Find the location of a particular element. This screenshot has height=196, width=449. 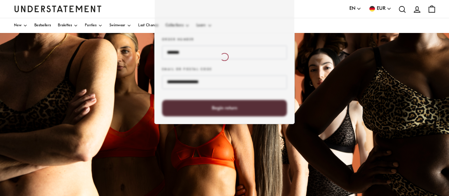

a: Swimwear is located at coordinates (120, 26).